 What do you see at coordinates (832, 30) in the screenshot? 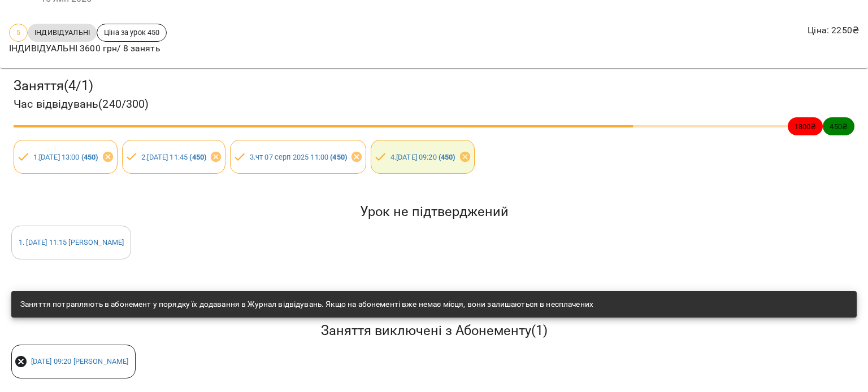
I see `p: Ціна : 2250 ₴` at bounding box center [832, 30].